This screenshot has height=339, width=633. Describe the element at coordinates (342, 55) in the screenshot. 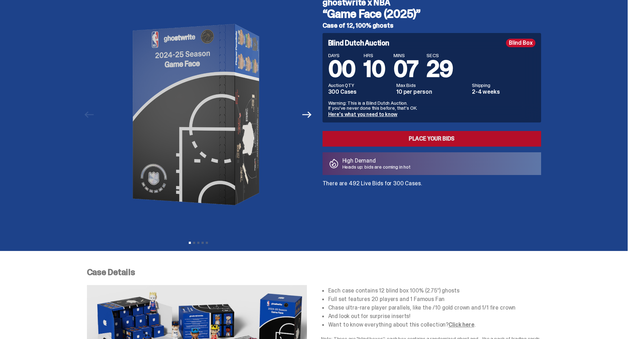

I see `span: DAYS` at that location.